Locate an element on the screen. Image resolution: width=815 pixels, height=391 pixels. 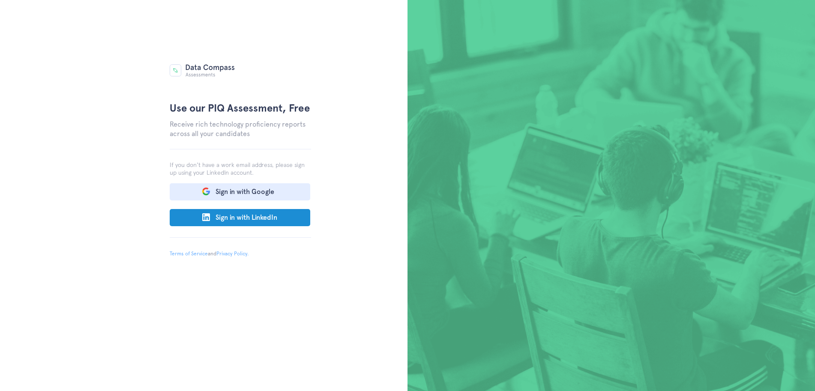
a: Privacy Policy. is located at coordinates (233, 253).